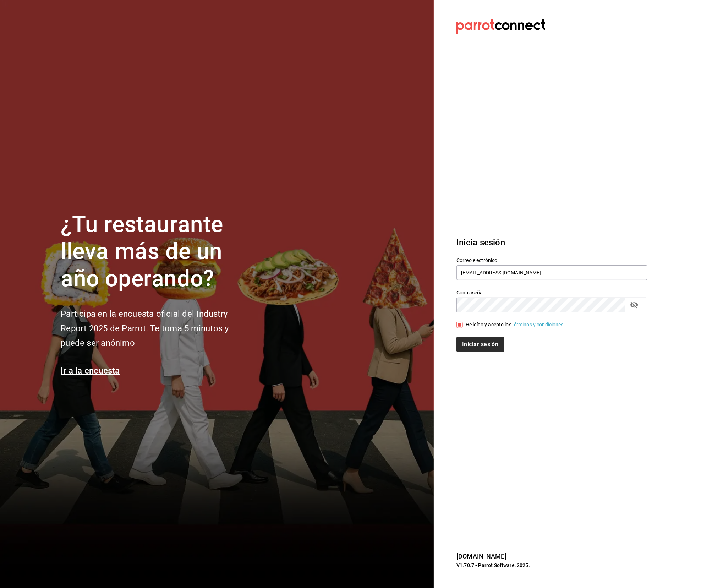  What do you see at coordinates (552, 242) in the screenshot?
I see `h3: Inicia sesión` at bounding box center [552, 242].